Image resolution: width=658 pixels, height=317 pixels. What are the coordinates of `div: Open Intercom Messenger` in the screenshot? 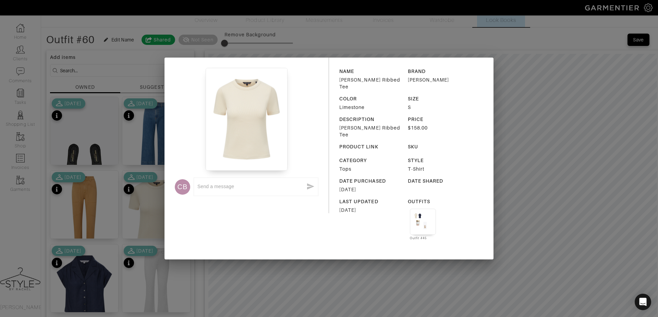 It's located at (643, 302).